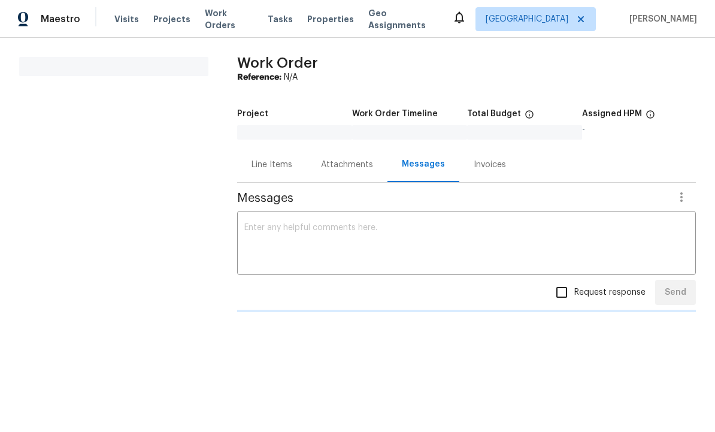  I want to click on div: Line Items, so click(272, 165).